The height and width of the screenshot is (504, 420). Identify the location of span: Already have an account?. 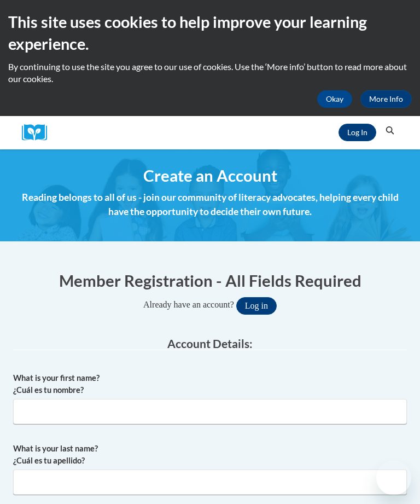
(189, 305).